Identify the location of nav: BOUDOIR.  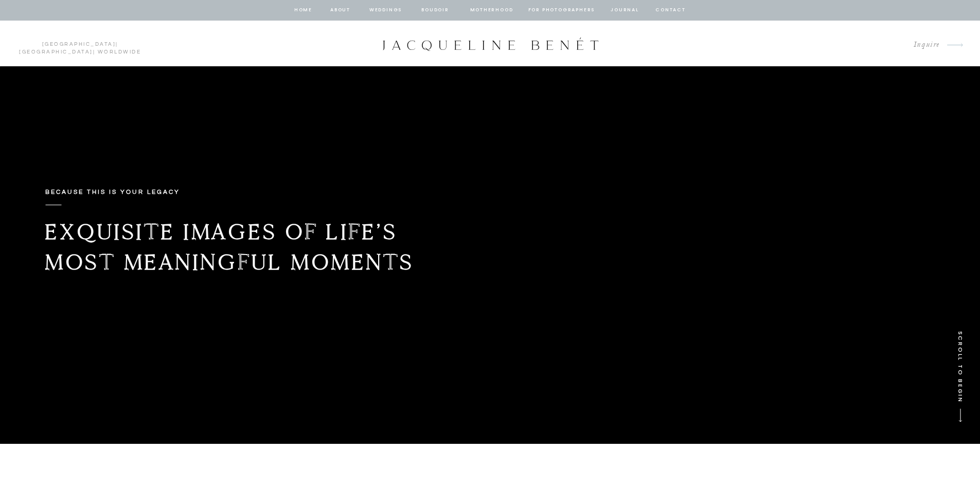
(435, 10).